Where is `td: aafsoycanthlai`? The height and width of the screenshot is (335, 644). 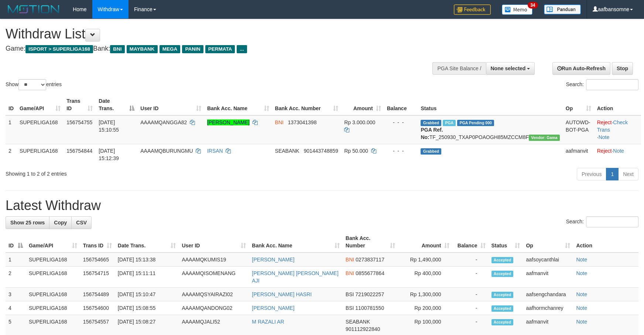 td: aafsoycanthlai is located at coordinates (548, 260).